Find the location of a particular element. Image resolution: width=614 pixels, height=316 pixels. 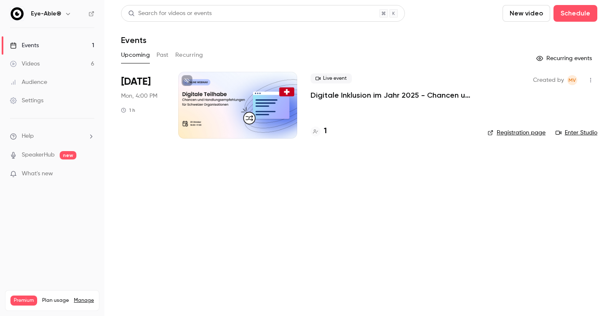

li: help-dropdown-opener is located at coordinates (52, 136).